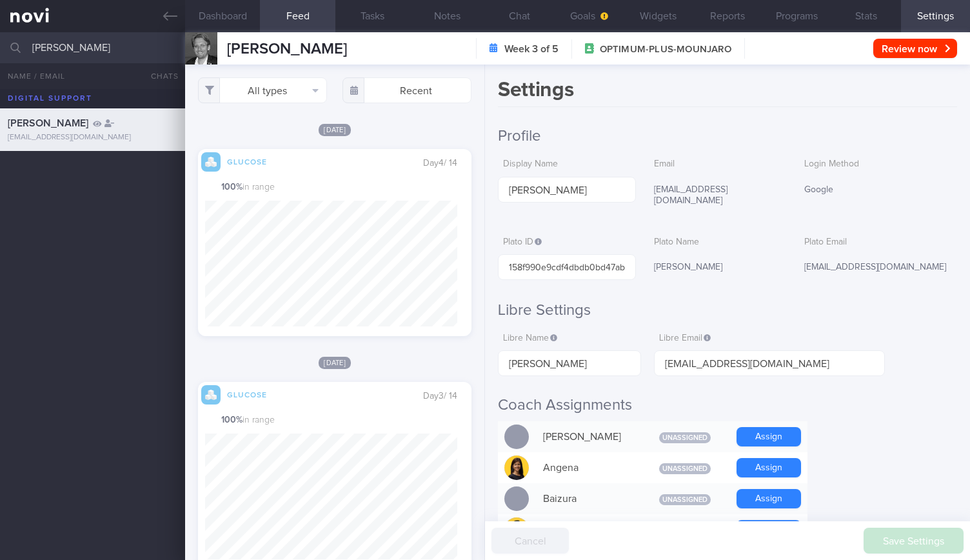 The width and height of the screenshot is (970, 560). I want to click on button: Chats, so click(159, 76).